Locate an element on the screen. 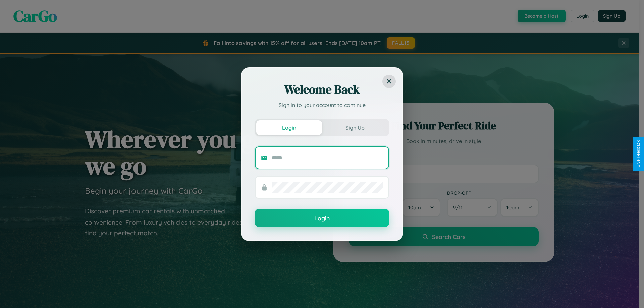 The image size is (644, 308). div: Give Feedback is located at coordinates (638, 154).